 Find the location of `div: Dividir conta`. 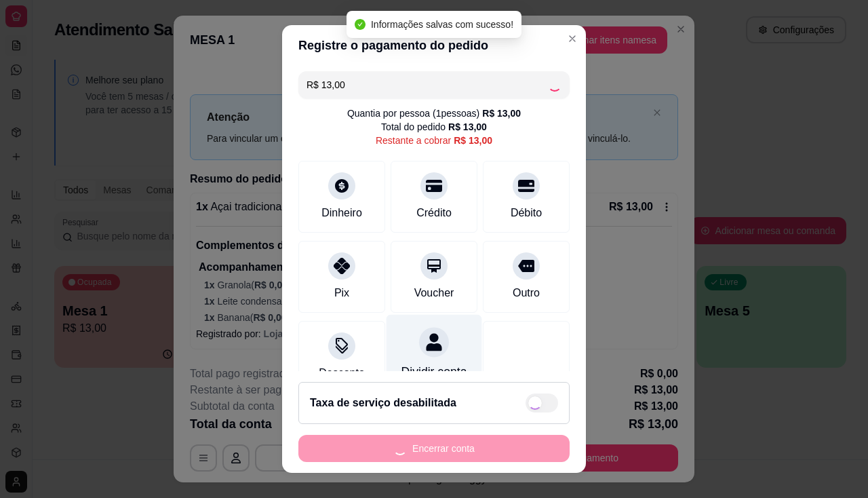

div: Dividir conta is located at coordinates (434, 372).